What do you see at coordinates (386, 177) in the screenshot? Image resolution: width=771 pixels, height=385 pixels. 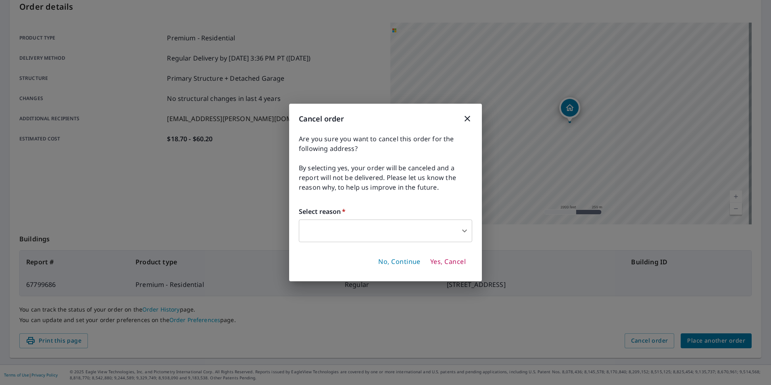 I see `span: By selecting yes, your order will be canceled and a report will not be delivered. Please let us k...` at bounding box center [386, 177].